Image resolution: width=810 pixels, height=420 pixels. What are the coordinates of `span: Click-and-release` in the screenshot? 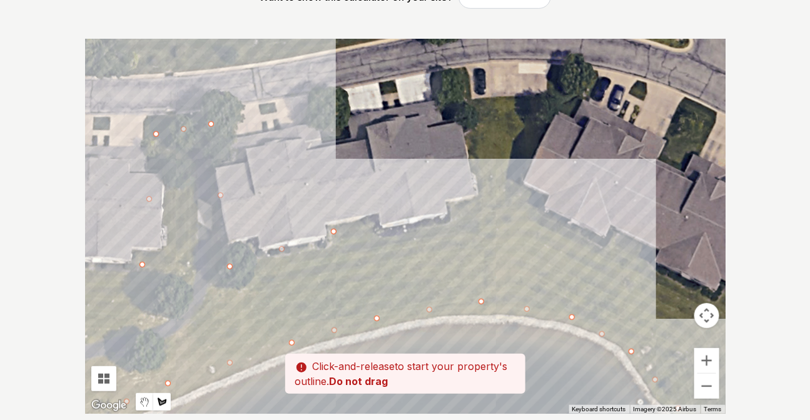 It's located at (354, 367).